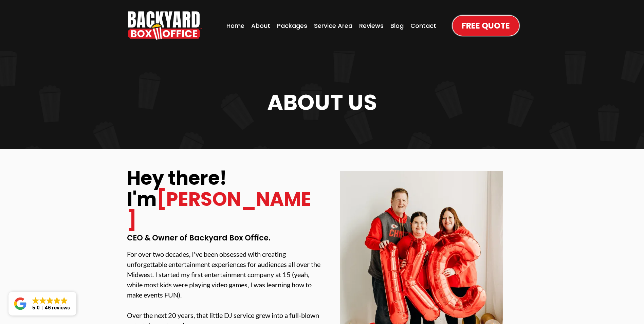 The image size is (644, 324). What do you see at coordinates (423, 25) in the screenshot?
I see `div: Contact` at bounding box center [423, 25].